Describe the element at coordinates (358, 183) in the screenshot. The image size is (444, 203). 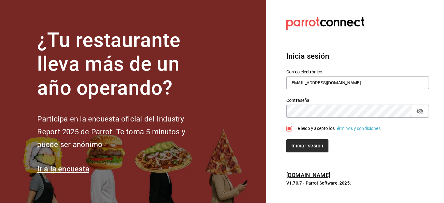
I see `p: V1.70.7 - Parrot Software, 2025.` at that location.